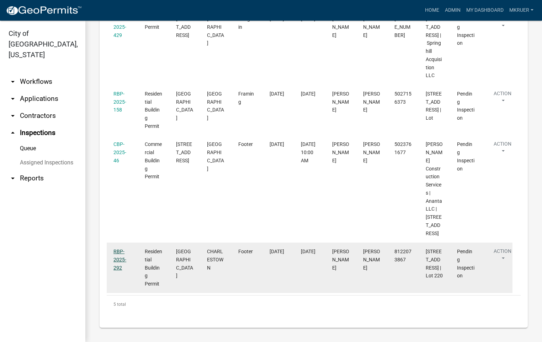  What do you see at coordinates (432, 10) in the screenshot?
I see `a: Home` at bounding box center [432, 10].